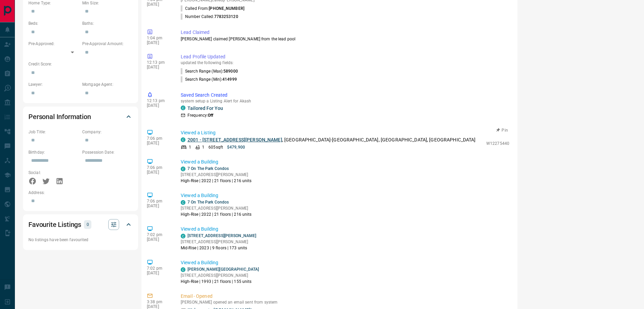  I want to click on p: Lead Claimed, so click(345, 32).